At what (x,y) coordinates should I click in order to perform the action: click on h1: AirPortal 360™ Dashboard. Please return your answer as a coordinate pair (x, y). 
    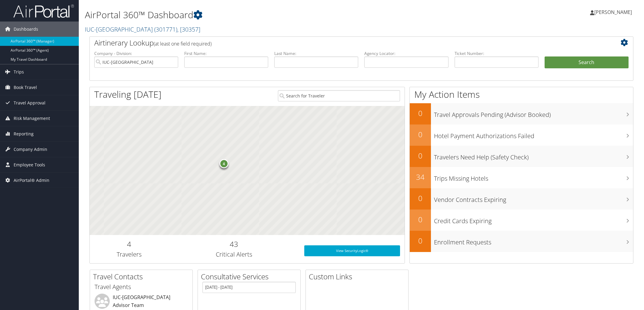
    Looking at the image, I should click on (269, 15).